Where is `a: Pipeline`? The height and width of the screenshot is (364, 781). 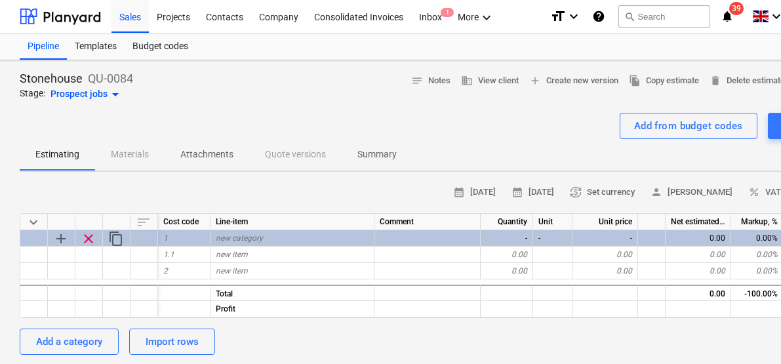 a: Pipeline is located at coordinates (43, 47).